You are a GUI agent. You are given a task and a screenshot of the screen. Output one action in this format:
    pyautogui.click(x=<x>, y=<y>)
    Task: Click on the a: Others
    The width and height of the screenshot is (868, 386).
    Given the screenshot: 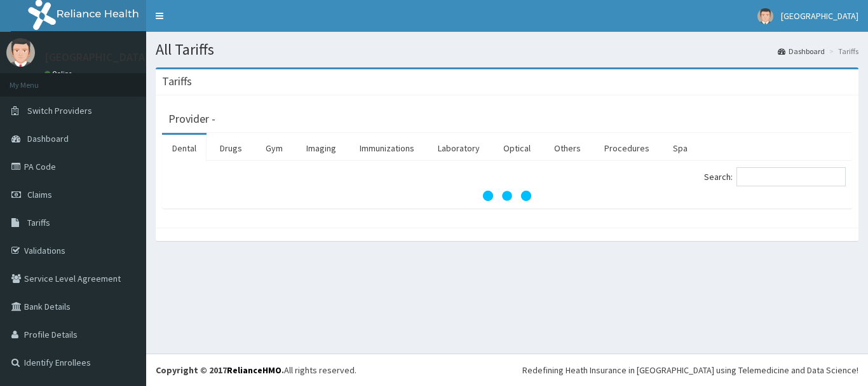 What is the action you would take?
    pyautogui.click(x=568, y=148)
    